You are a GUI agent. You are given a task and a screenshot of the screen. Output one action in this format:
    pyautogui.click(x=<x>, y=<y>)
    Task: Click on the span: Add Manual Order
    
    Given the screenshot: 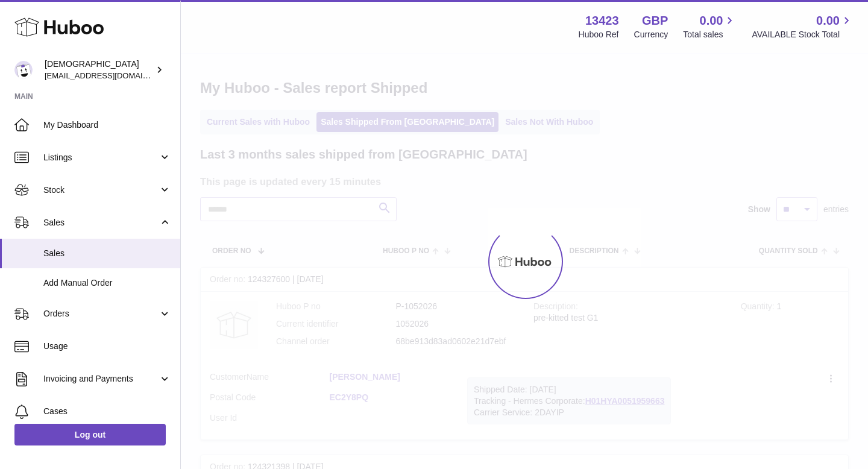 What is the action you would take?
    pyautogui.click(x=107, y=283)
    